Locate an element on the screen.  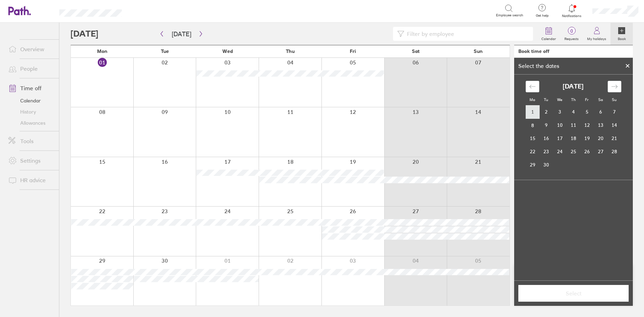
span: Select is located at coordinates (574, 294).